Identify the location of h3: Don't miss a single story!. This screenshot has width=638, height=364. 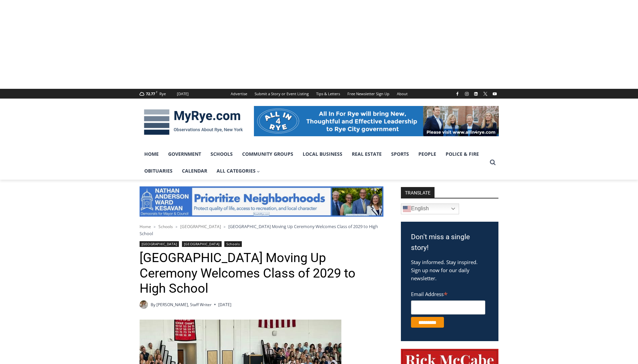
(450, 242).